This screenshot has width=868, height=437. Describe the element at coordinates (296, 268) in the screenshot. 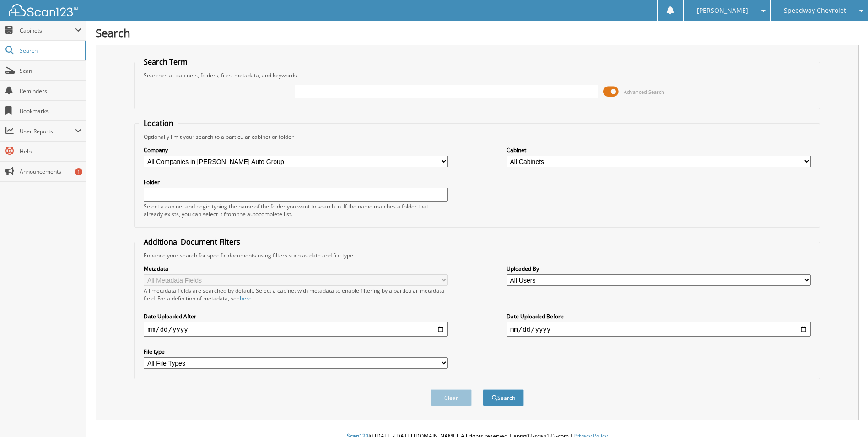

I see `label: Metadata` at that location.